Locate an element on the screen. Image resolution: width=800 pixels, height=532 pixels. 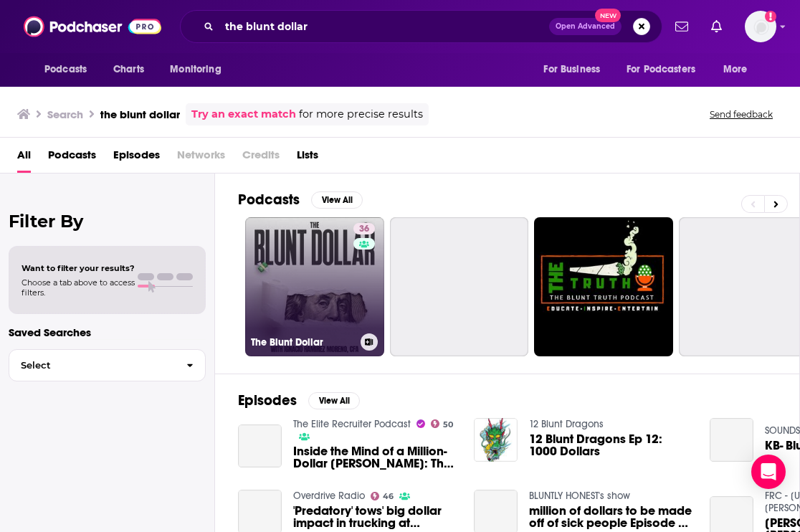
a: BLUNTLY HONEST's show is located at coordinates (579, 496).